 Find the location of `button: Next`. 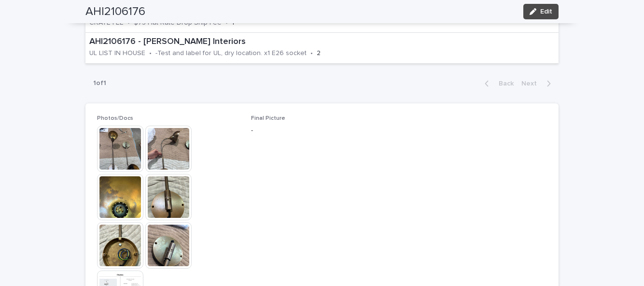

button: Next is located at coordinates (538, 83).